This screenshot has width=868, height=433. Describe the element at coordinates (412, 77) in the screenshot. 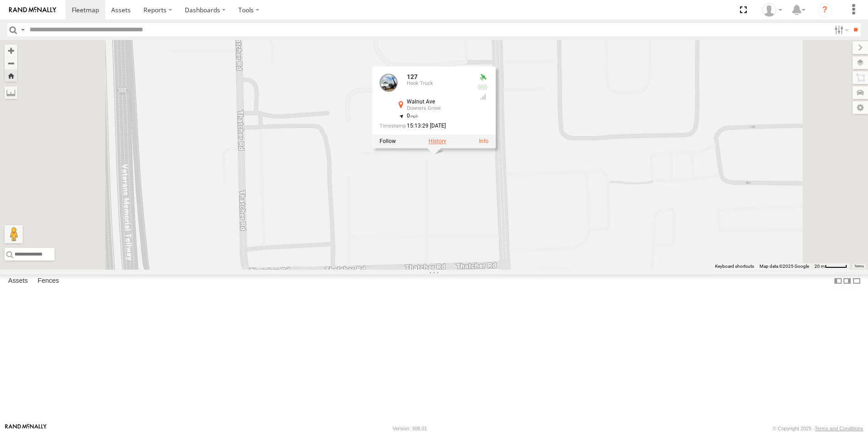

I see `a: 127` at that location.